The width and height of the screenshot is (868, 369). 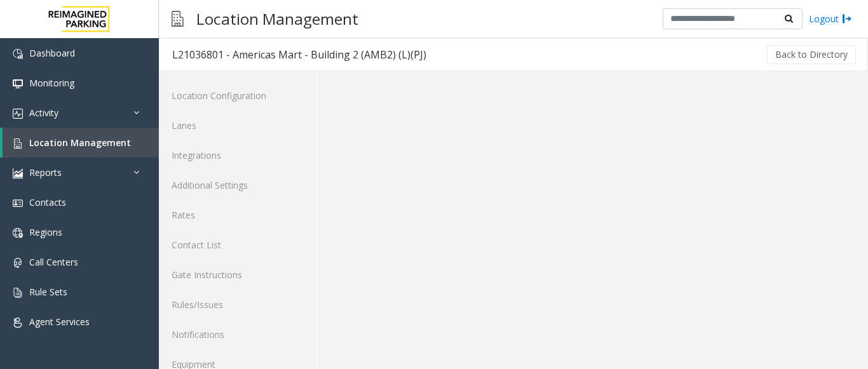 What do you see at coordinates (48, 202) in the screenshot?
I see `span: Contacts` at bounding box center [48, 202].